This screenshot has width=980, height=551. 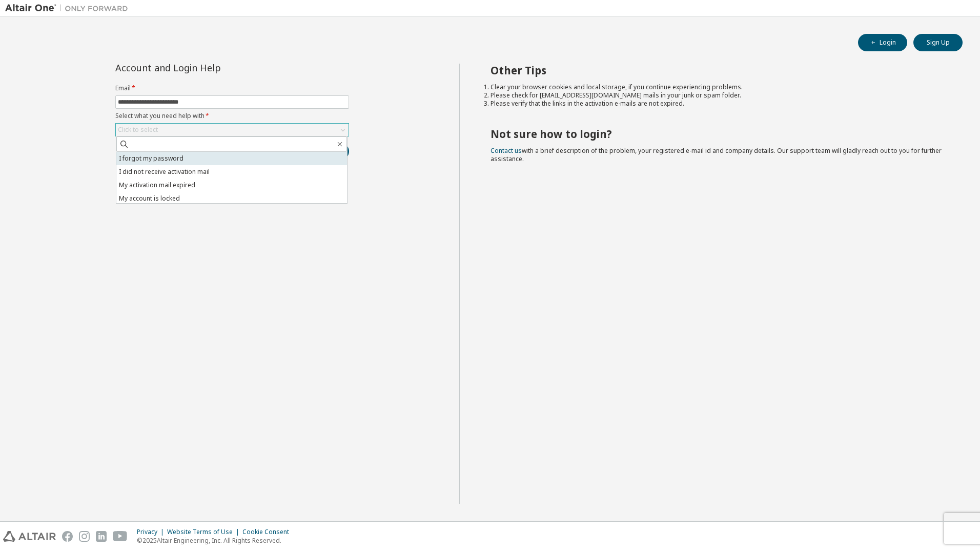 What do you see at coordinates (232, 159) in the screenshot?
I see `li: I forgot my password` at bounding box center [232, 159].